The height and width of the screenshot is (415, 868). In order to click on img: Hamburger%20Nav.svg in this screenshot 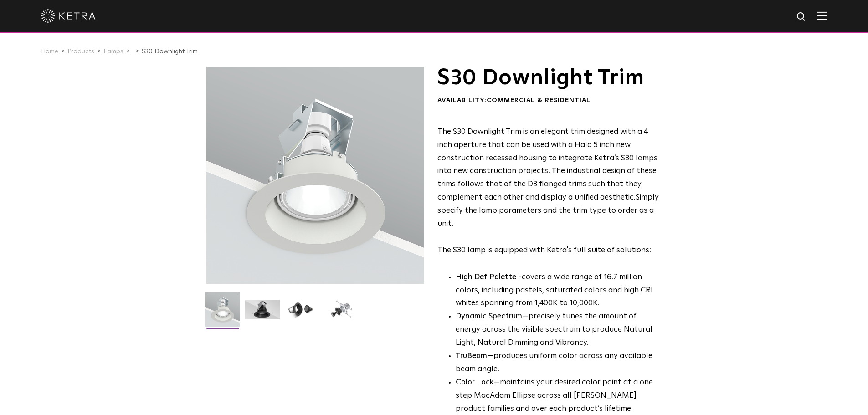, I will do `click(822, 16)`.